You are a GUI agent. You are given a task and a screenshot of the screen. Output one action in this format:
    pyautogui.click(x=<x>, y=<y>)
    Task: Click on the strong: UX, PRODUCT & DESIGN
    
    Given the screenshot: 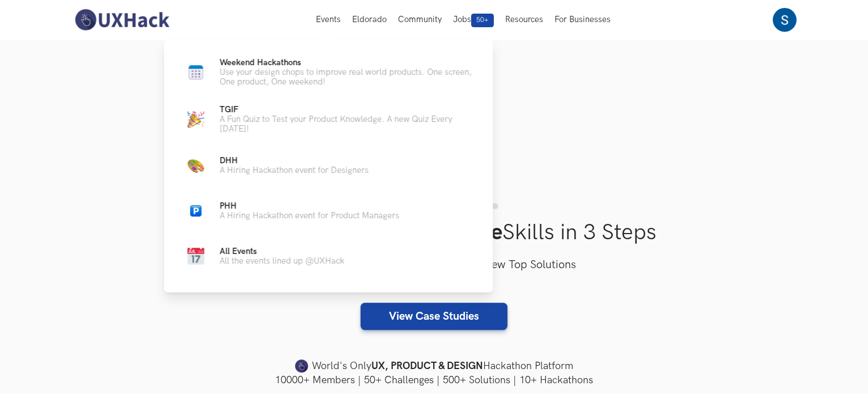 What is the action you would take?
    pyautogui.click(x=427, y=366)
    